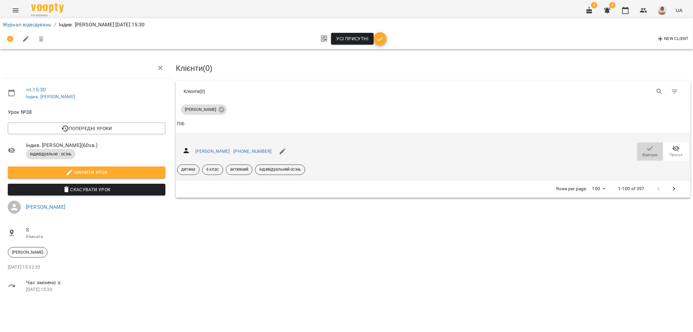  What do you see at coordinates (181, 124) in the screenshot?
I see `div: ПІБ` at bounding box center [181, 124].